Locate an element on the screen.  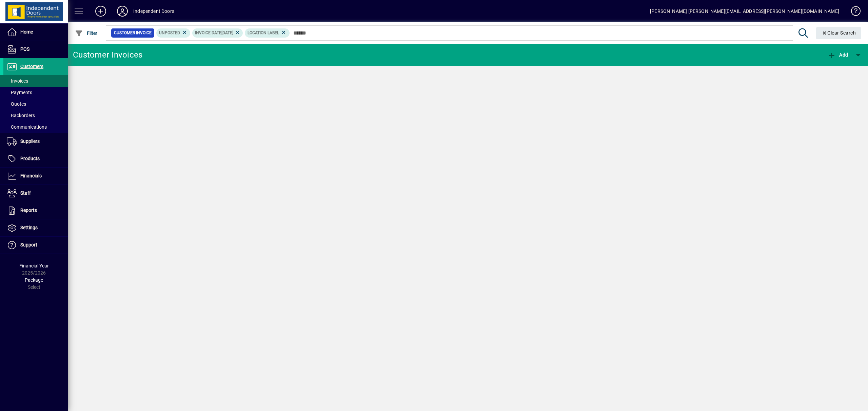
span: Support is located at coordinates (29, 245).